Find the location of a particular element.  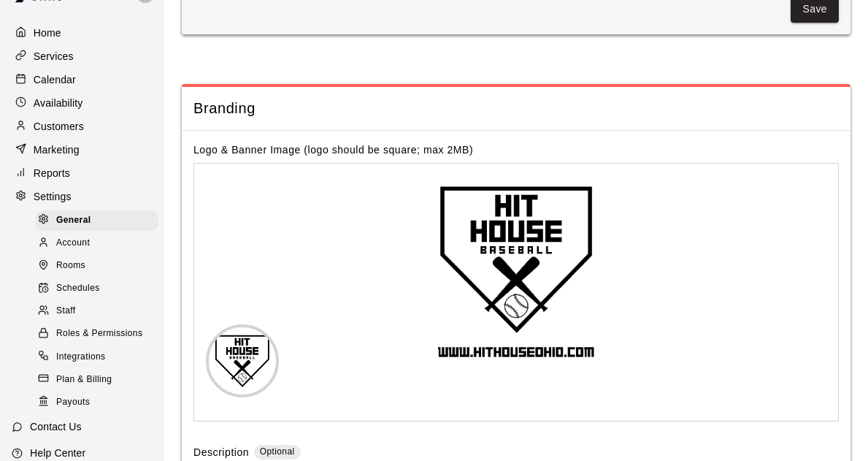

div: Roles & Permissions is located at coordinates (97, 334).